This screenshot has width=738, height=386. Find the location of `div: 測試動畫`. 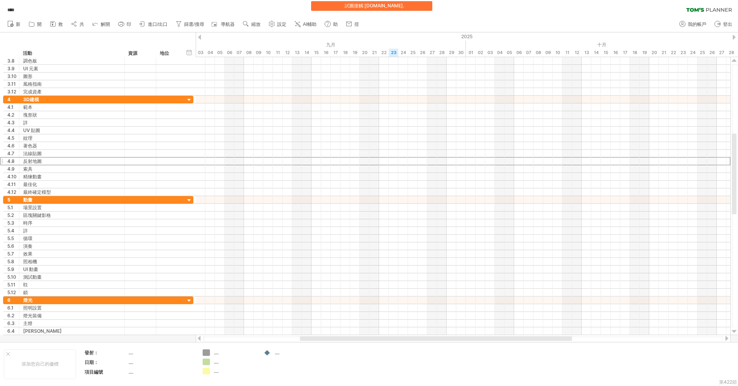

div: 測試動畫 is located at coordinates (72, 277).